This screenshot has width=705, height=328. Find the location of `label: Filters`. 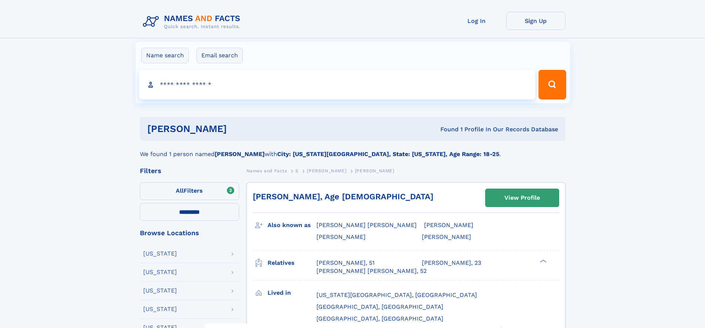

label: Filters is located at coordinates (190, 191).